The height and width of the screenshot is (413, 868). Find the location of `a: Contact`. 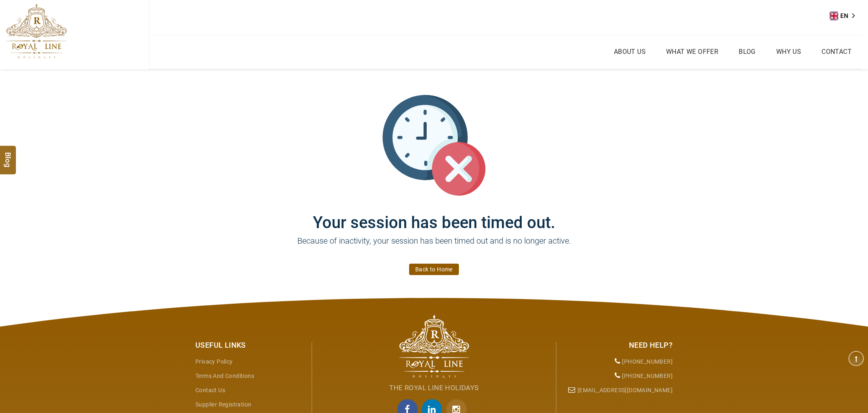

a: Contact is located at coordinates (836, 51).